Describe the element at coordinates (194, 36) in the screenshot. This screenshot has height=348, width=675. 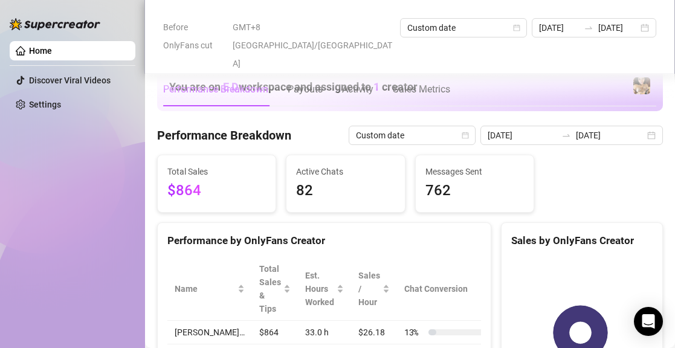
I see `span: Before OnlyFans cut` at that location.